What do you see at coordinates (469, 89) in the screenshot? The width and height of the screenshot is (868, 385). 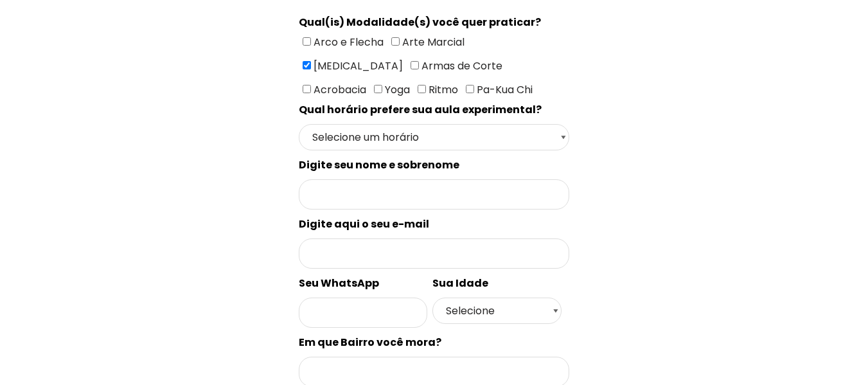 I see `input: Pa-Kua Chi` at bounding box center [469, 89].